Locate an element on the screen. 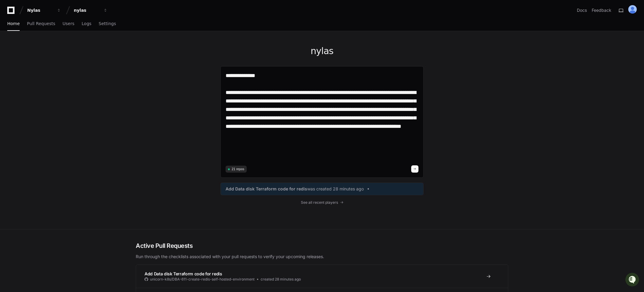 The height and width of the screenshot is (292, 644). span: 21 repos is located at coordinates (238, 169).